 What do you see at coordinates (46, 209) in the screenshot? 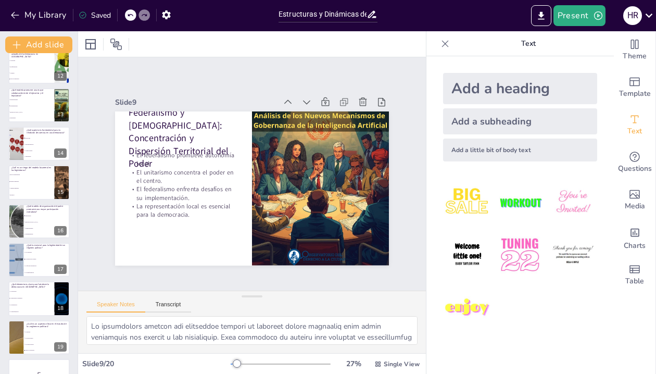
I see `p: ¿Qué modelo de organización del poder promueve una mayor participación ciudadana?` at bounding box center [46, 209].